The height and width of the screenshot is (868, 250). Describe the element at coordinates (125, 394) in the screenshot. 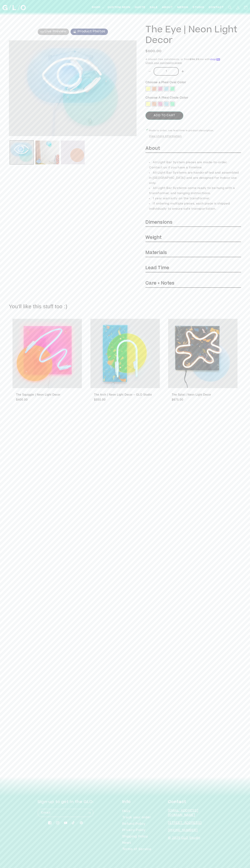

I see `a: The Arch | Neon Light Decor – GLO Studio` at that location.